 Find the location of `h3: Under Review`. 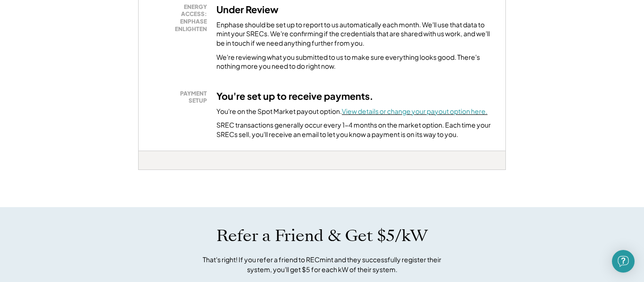

h3: Under Review is located at coordinates (247, 10).